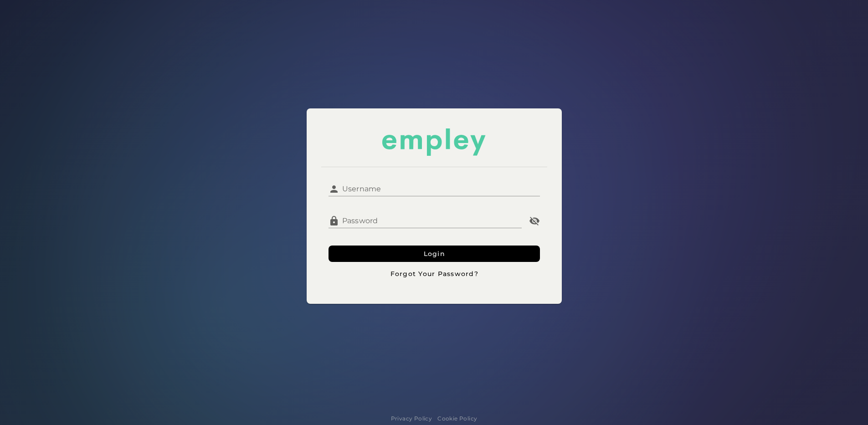 The width and height of the screenshot is (868, 425). What do you see at coordinates (434, 253) in the screenshot?
I see `span: Login` at bounding box center [434, 253].